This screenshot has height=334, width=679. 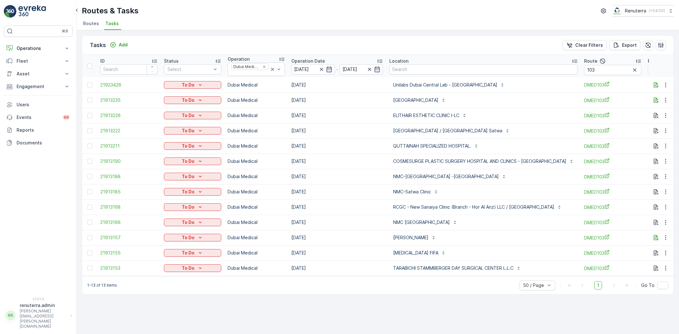 I want to click on a: 21913166, so click(x=129, y=223).